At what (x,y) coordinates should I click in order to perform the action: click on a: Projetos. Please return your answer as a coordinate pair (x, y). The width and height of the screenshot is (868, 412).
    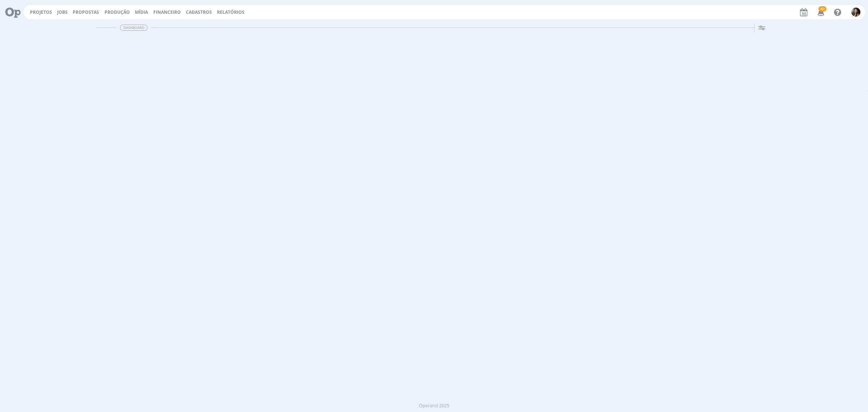
    Looking at the image, I should click on (41, 12).